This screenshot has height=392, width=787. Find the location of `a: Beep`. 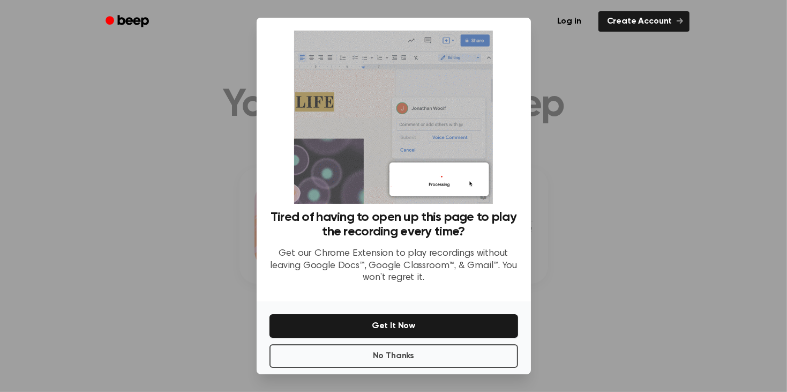

a: Beep is located at coordinates (128, 21).